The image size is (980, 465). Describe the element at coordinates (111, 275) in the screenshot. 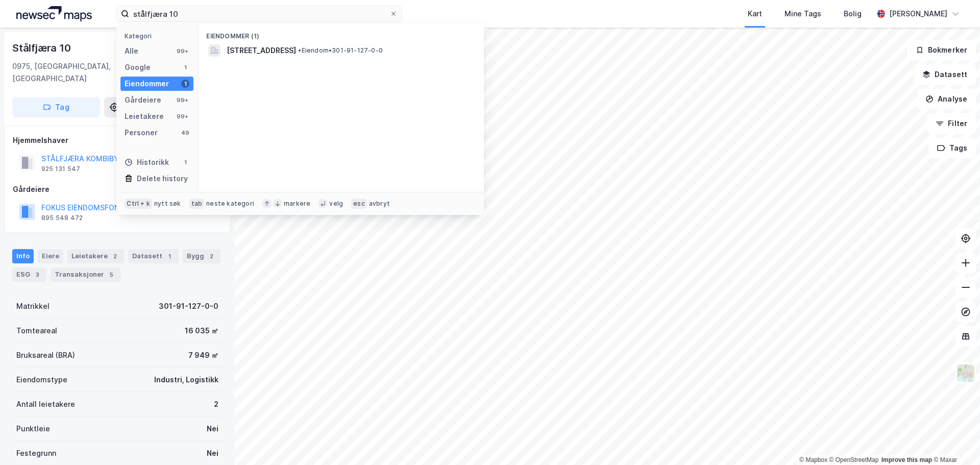

I see `div: 5` at that location.